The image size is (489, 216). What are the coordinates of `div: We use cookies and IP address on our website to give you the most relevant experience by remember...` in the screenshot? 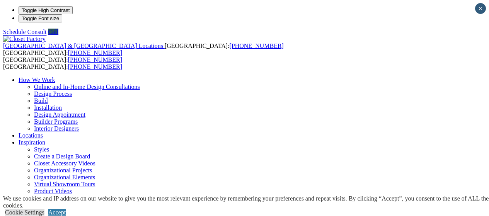 It's located at (246, 202).